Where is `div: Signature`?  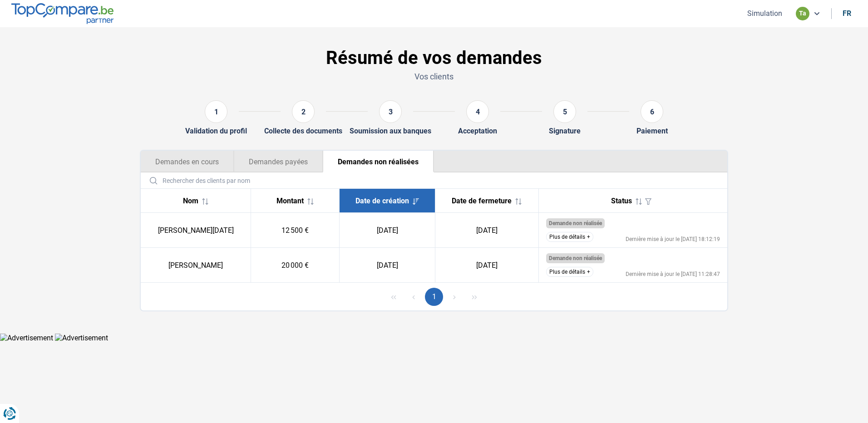 div: Signature is located at coordinates (565, 130).